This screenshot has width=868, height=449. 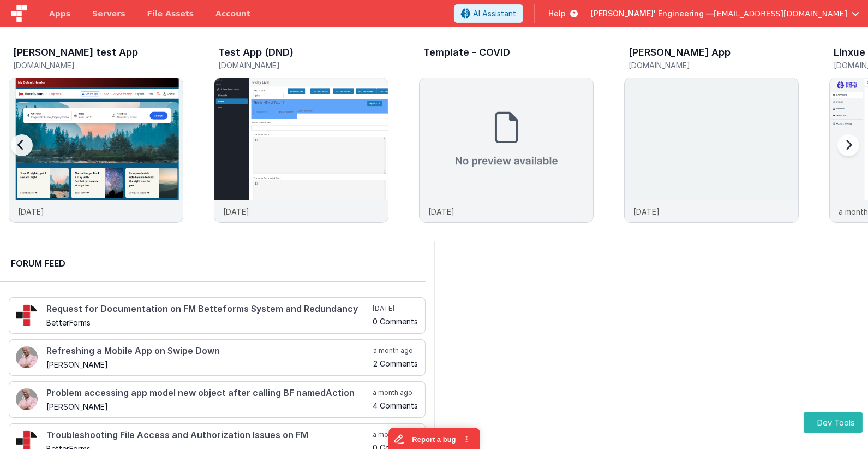 What do you see at coordinates (212, 263) in the screenshot?
I see `h2: Forum Feed` at bounding box center [212, 263].